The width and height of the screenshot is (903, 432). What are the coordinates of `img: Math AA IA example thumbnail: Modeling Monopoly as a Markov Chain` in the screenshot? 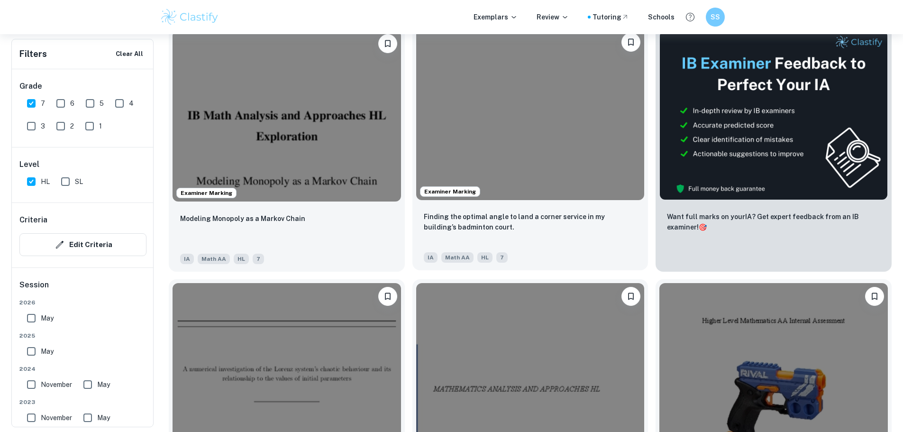 It's located at (287, 116).